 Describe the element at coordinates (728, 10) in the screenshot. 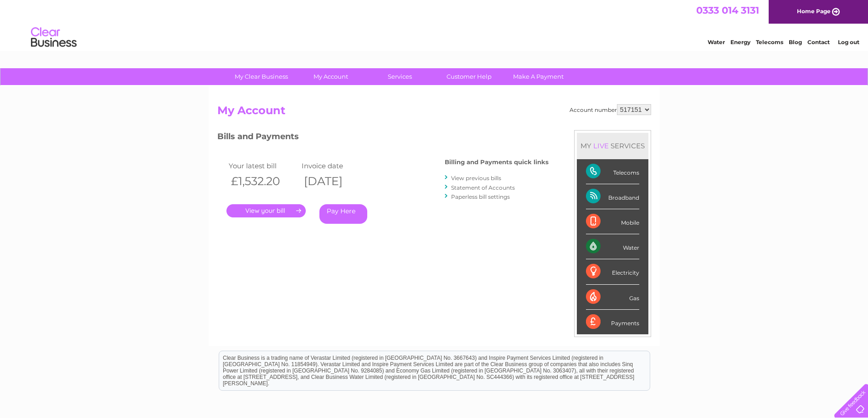

I see `span: 0333 014 3131` at that location.